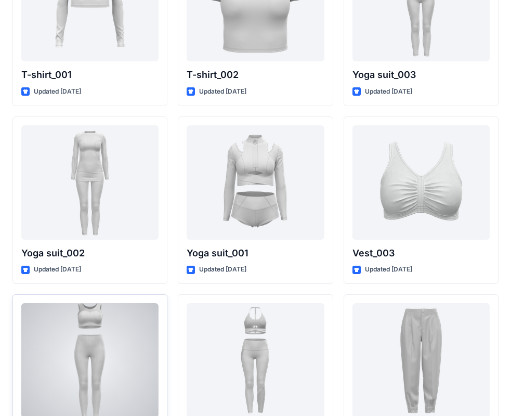 Image resolution: width=511 pixels, height=416 pixels. I want to click on p: T-shirt_001, so click(90, 75).